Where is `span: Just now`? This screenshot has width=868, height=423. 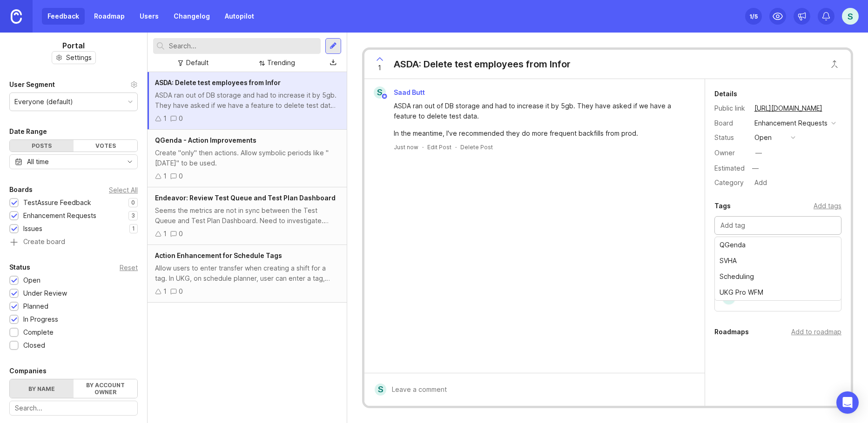 span: Just now is located at coordinates (406, 147).